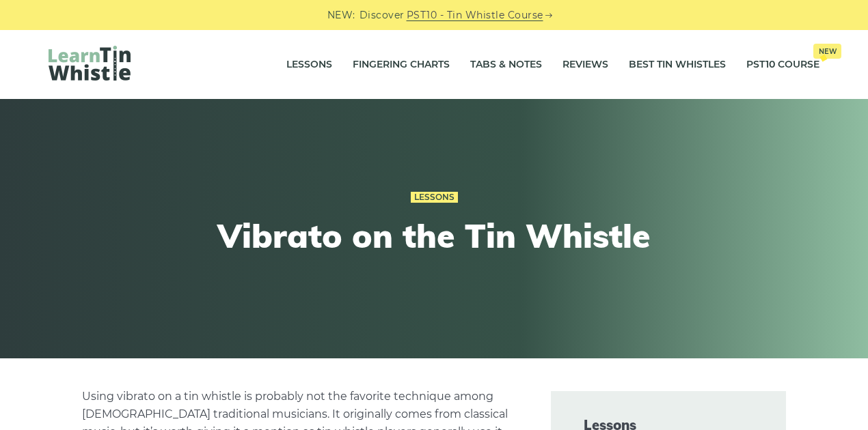  I want to click on a: Reviews, so click(585, 65).